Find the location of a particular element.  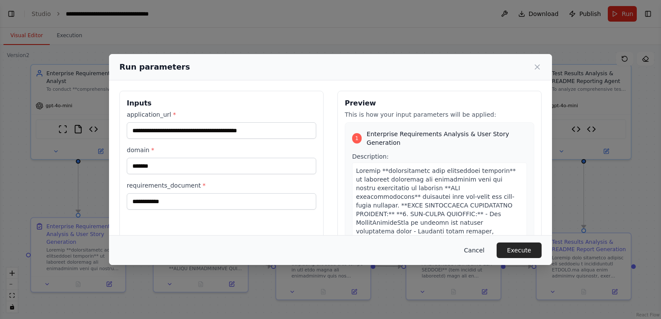

h3: Inputs is located at coordinates (221, 103).